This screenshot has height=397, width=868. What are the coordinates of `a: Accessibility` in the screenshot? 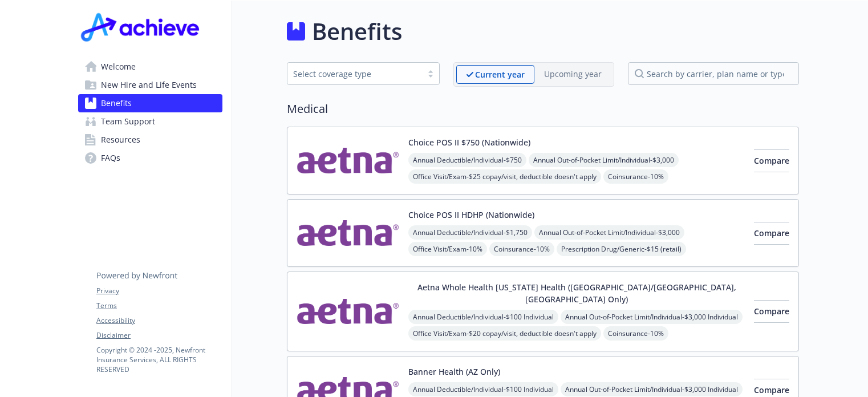 It's located at (159, 320).